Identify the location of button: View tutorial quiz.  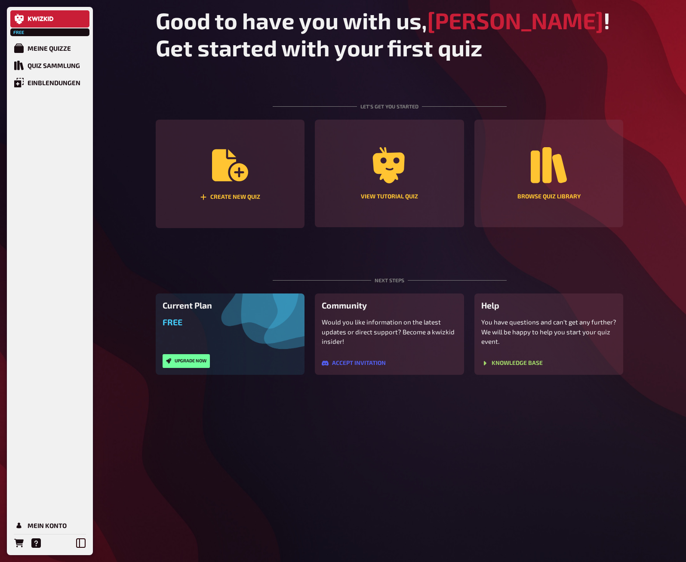
(389, 173).